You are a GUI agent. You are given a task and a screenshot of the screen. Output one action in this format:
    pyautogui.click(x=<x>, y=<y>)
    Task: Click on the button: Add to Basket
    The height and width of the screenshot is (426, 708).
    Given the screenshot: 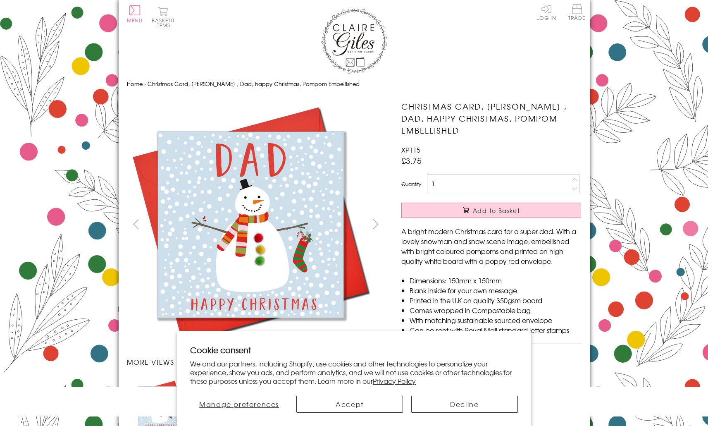 What is the action you would take?
    pyautogui.click(x=491, y=210)
    